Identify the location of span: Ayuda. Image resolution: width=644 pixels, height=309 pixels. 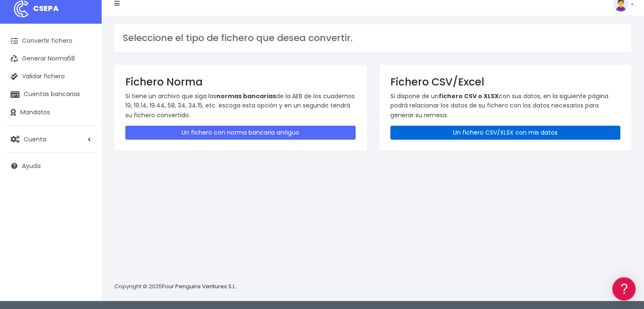
(31, 166).